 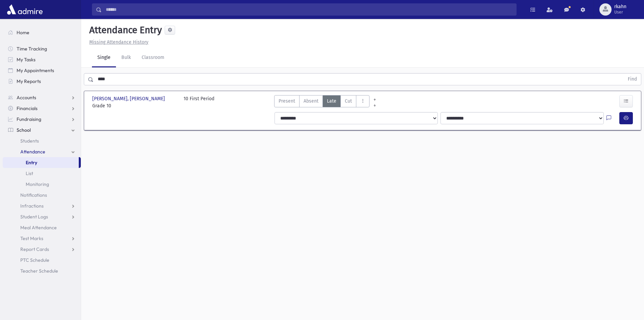 I want to click on span: Monitoring, so click(x=37, y=184).